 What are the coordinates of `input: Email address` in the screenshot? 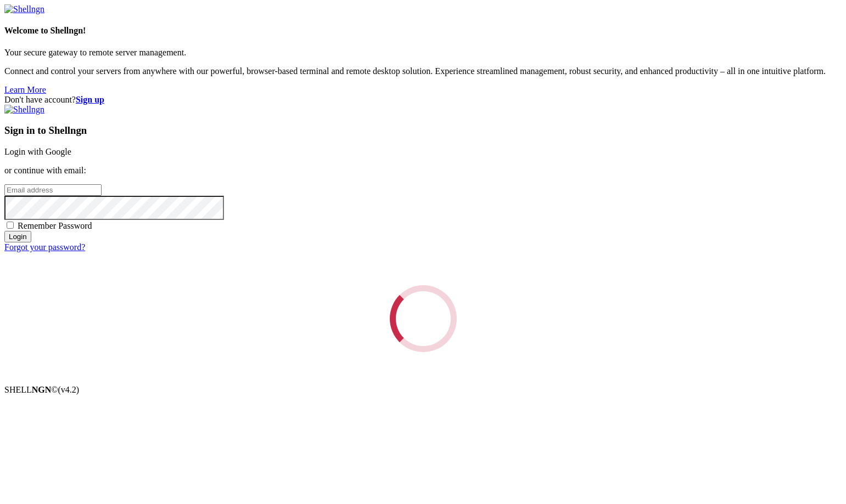 It's located at (53, 190).